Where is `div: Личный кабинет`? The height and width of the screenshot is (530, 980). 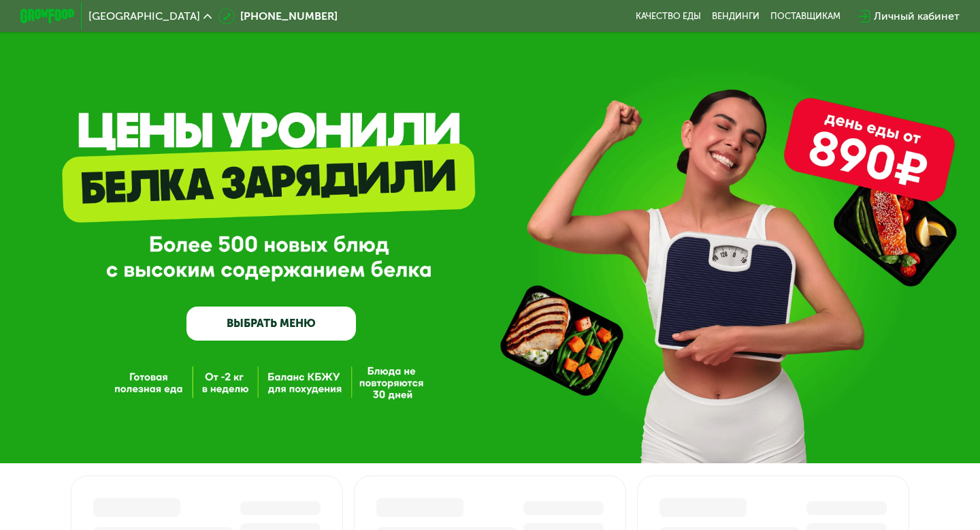
div: Личный кабинет is located at coordinates (917, 16).